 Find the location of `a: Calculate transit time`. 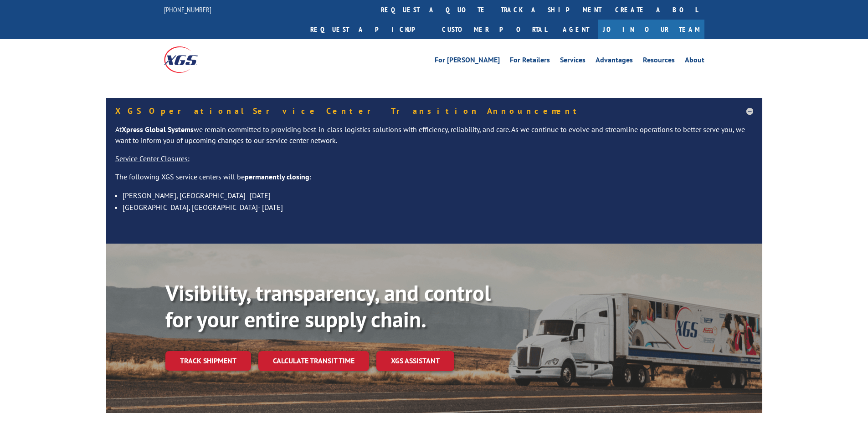

a: Calculate transit time is located at coordinates (314, 361).